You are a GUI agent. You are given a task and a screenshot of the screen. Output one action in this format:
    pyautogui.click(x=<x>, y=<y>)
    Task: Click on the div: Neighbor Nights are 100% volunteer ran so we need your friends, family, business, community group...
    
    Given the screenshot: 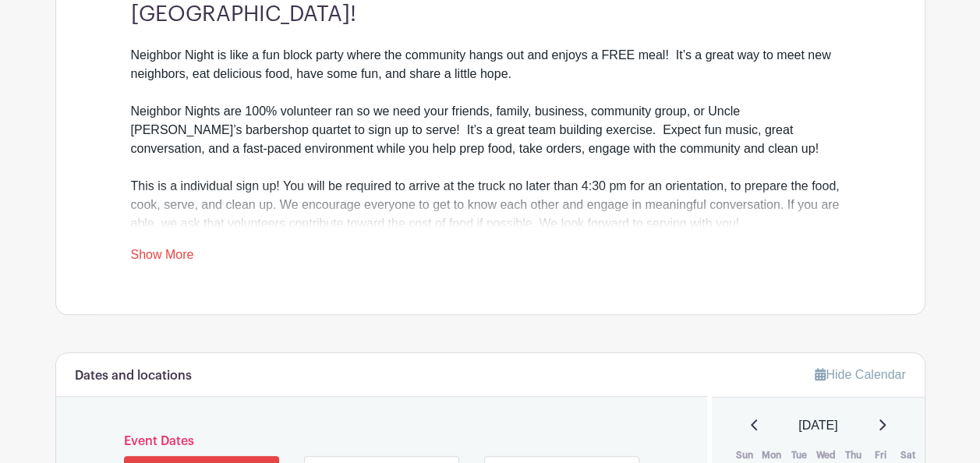 What is the action you would take?
    pyautogui.click(x=490, y=158)
    